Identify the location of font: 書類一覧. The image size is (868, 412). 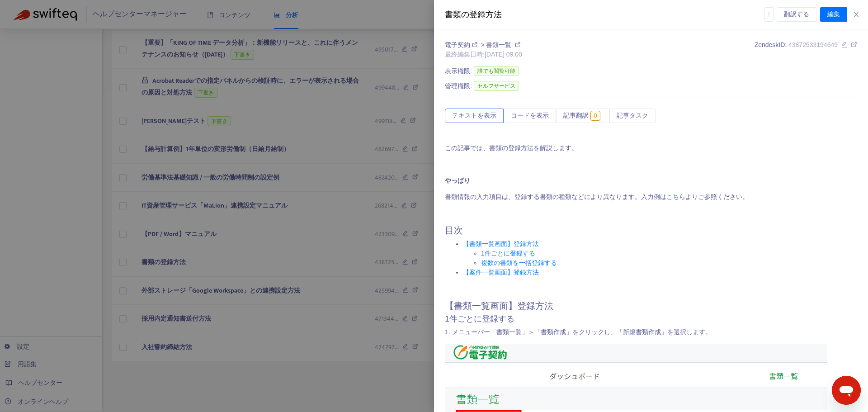
(499, 45).